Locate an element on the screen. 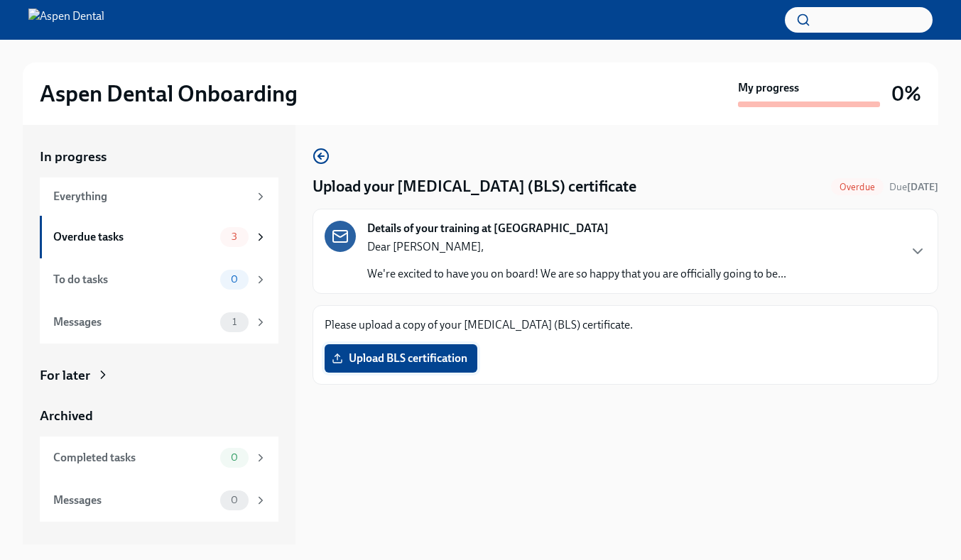  p: We're excited to have you on board! We are so happy that you are officially going to be... is located at coordinates (577, 274).